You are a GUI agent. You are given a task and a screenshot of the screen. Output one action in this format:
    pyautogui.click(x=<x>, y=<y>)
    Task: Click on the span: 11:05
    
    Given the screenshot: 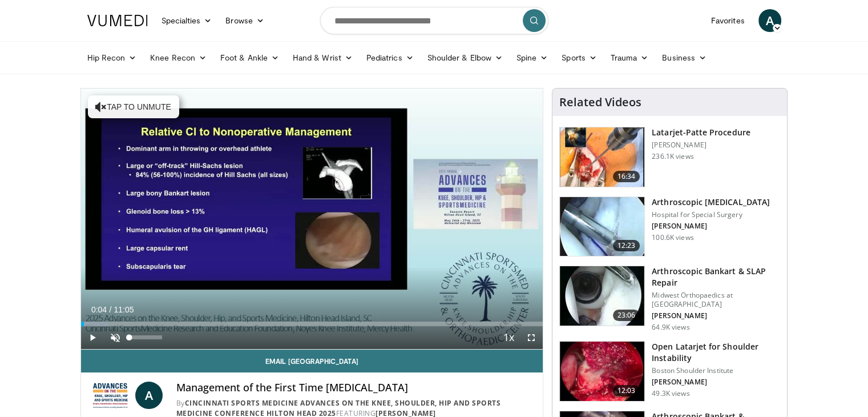 What is the action you would take?
    pyautogui.click(x=123, y=310)
    